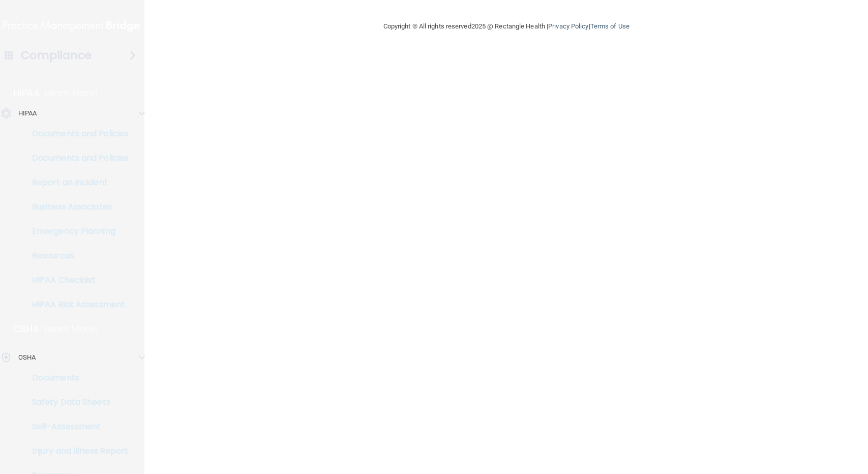 This screenshot has width=868, height=474. I want to click on p: Documents, so click(76, 378).